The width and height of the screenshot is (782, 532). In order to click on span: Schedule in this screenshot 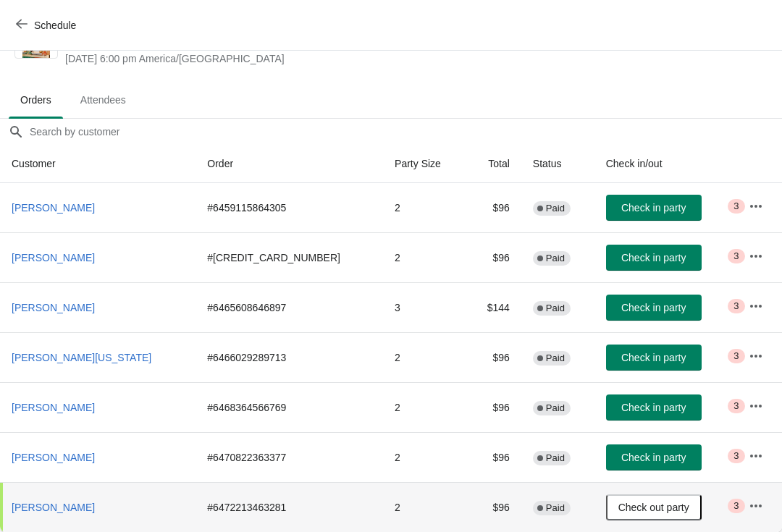, I will do `click(55, 25)`.